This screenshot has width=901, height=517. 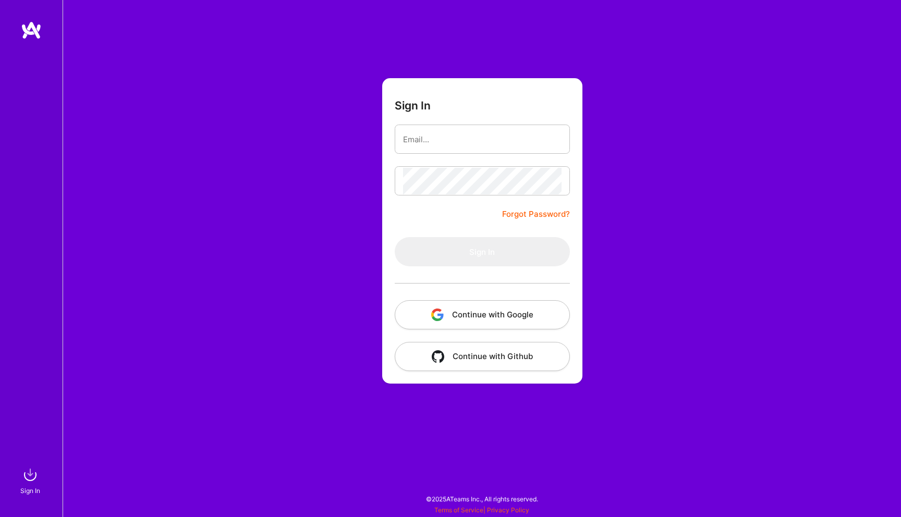 I want to click on a: Privacy Policy, so click(x=508, y=510).